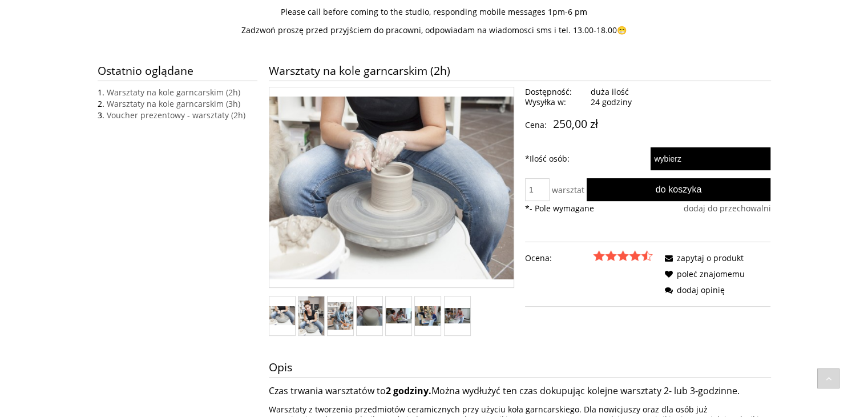 Image resolution: width=868 pixels, height=417 pixels. Describe the element at coordinates (504, 391) in the screenshot. I see `span: Czas trwania warsztatów to Można wydłużyć ten czas dokupując kolejne warsztaty 2- lub 3-godzinne.` at that location.